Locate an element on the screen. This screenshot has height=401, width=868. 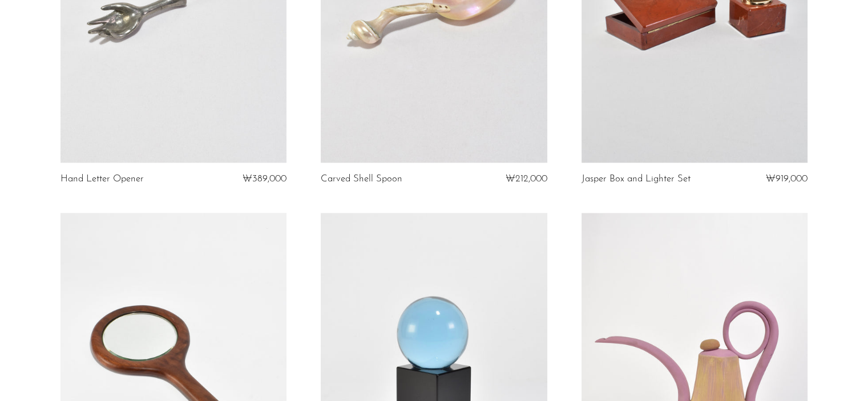
a: Carved Shell Spoon is located at coordinates (362, 179).